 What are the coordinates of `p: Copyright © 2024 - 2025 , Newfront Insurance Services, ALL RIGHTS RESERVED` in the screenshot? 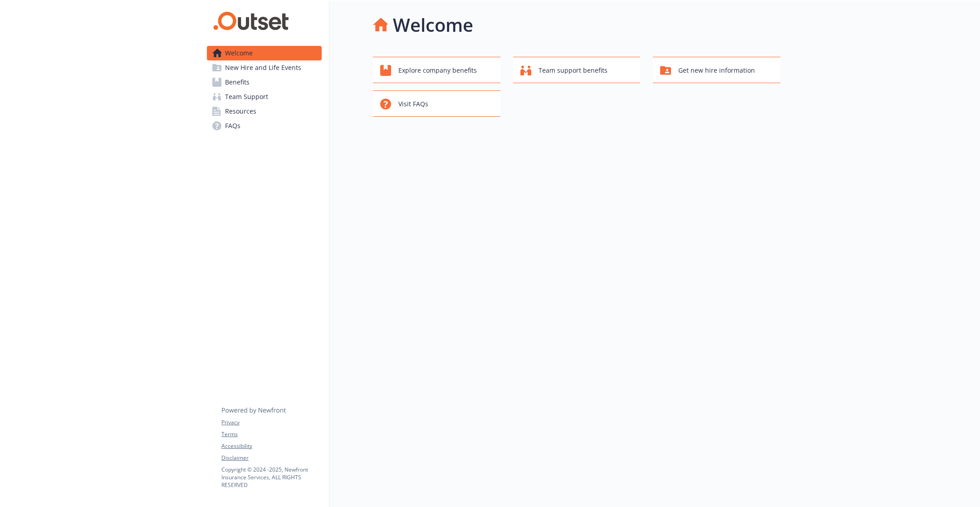 It's located at (272, 477).